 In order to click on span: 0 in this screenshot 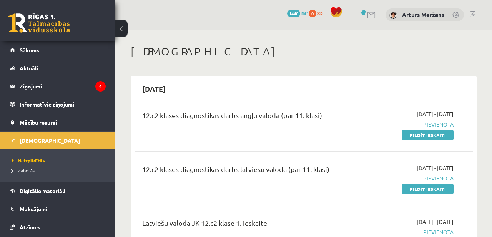, I will do `click(313, 13)`.